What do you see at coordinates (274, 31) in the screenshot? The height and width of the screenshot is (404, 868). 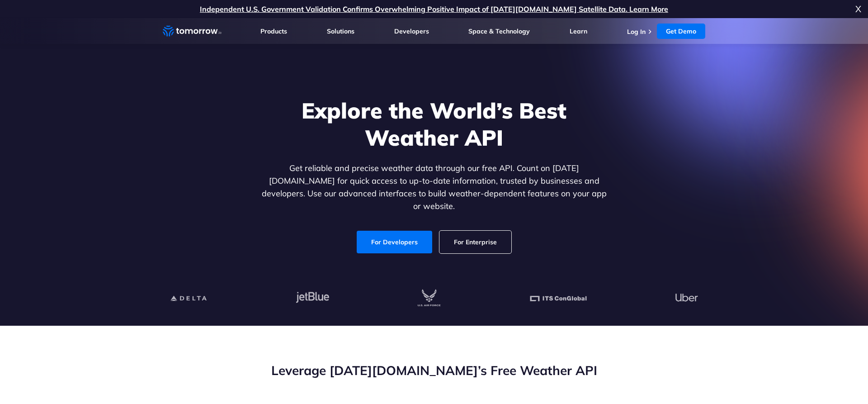 I see `a: Products` at bounding box center [274, 31].